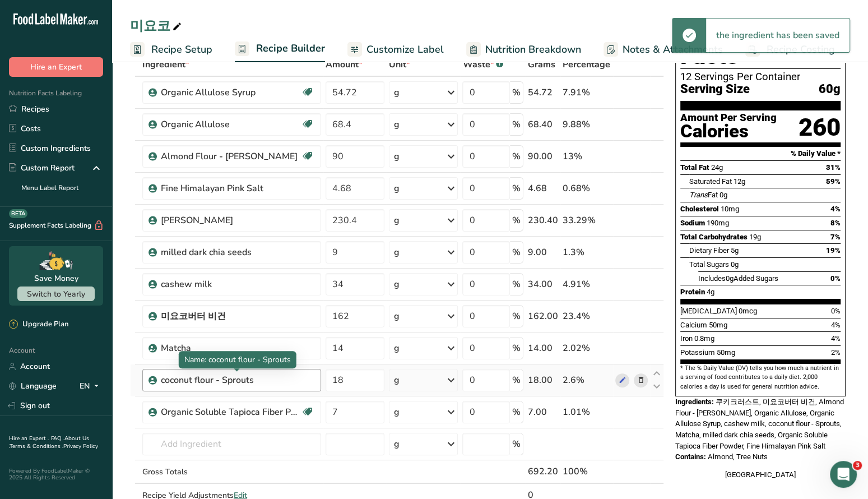 This screenshot has height=499, width=868. Describe the element at coordinates (587, 412) in the screenshot. I see `div: 1.01%` at that location.